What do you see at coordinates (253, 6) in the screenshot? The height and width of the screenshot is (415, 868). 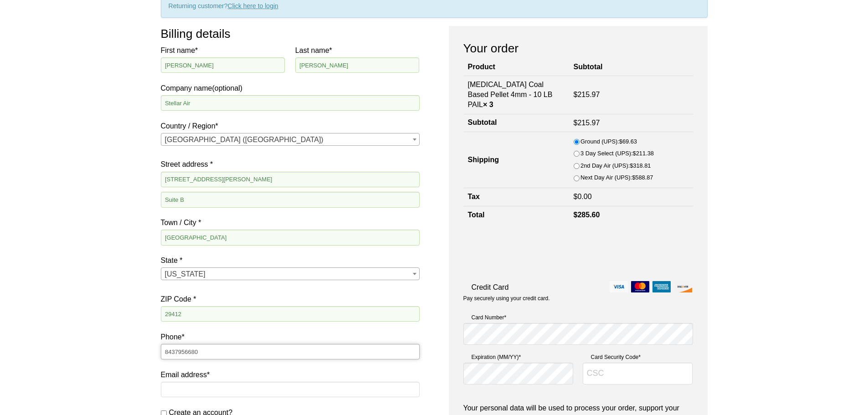 I see `a: Click here to login` at bounding box center [253, 6].